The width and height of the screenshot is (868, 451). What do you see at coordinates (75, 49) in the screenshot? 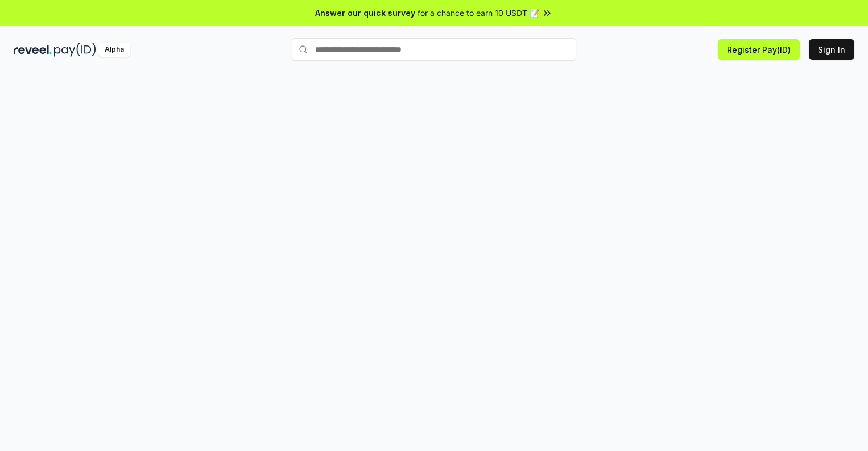
I see `img: pay_id` at bounding box center [75, 49].